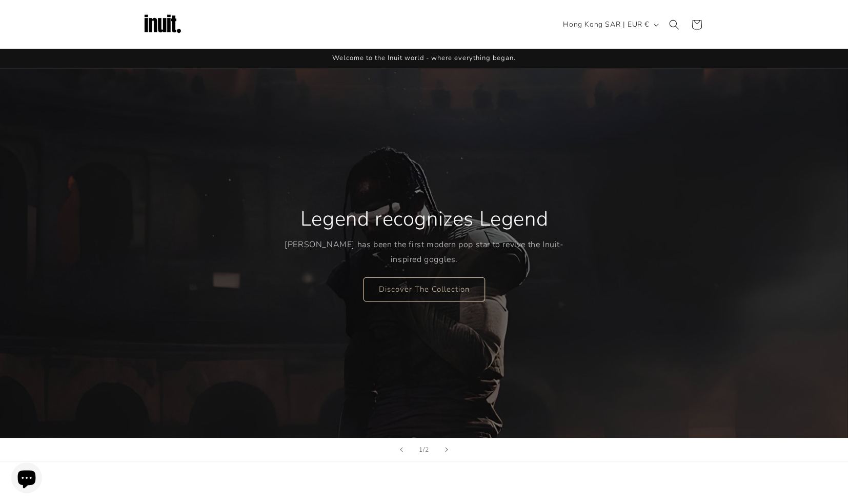 This screenshot has width=848, height=504. Describe the element at coordinates (401, 449) in the screenshot. I see `button: Previous slide` at that location.